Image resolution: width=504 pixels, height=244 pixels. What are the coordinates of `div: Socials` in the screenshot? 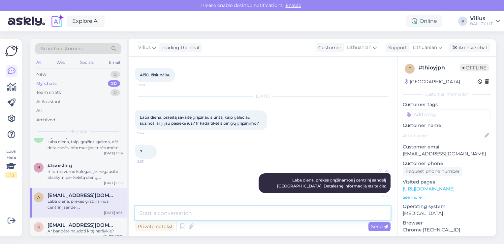 It's located at (87, 62).